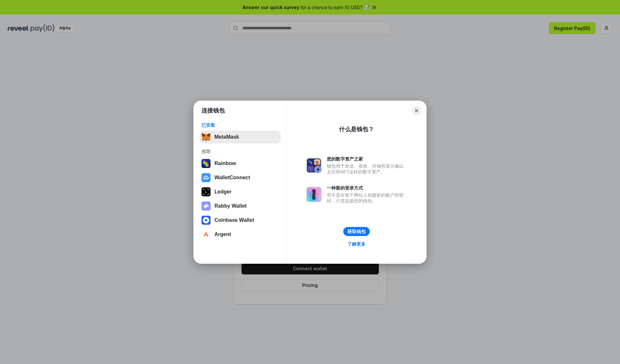 The image size is (620, 364). Describe the element at coordinates (206, 192) in the screenshot. I see `img: svg+xml,%3Csvg%20xmlns%3D%22http%3A%2F%2Fwww.w3.org%2F2000%2Fsvg%22%20width%3D%2228%22%20height%3...` at that location.